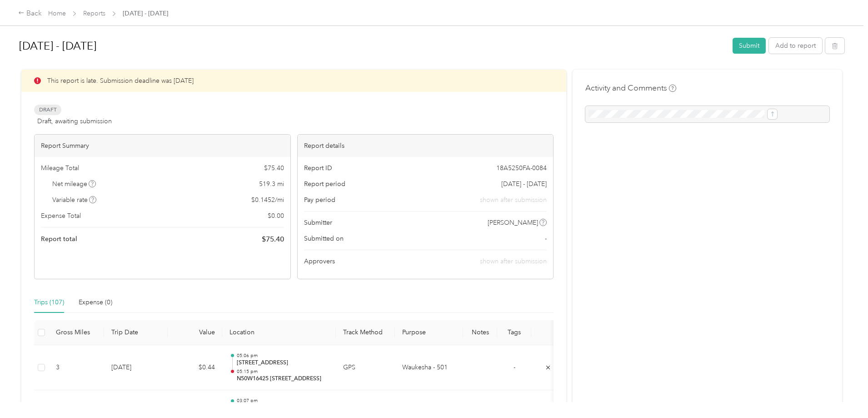  What do you see at coordinates (749, 46) in the screenshot?
I see `button: Submit` at bounding box center [749, 46].